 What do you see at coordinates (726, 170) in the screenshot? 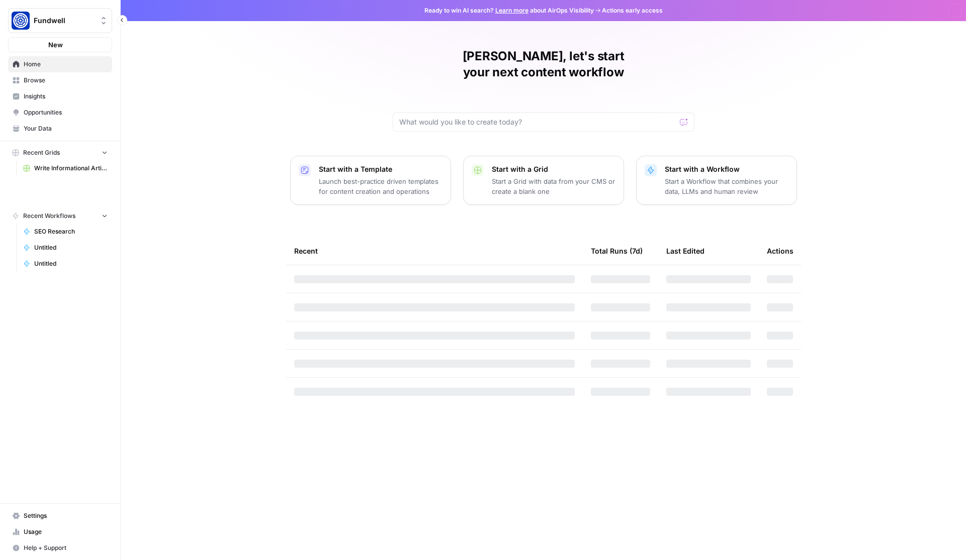
I see `p: Start with a Workflow` at bounding box center [726, 170].